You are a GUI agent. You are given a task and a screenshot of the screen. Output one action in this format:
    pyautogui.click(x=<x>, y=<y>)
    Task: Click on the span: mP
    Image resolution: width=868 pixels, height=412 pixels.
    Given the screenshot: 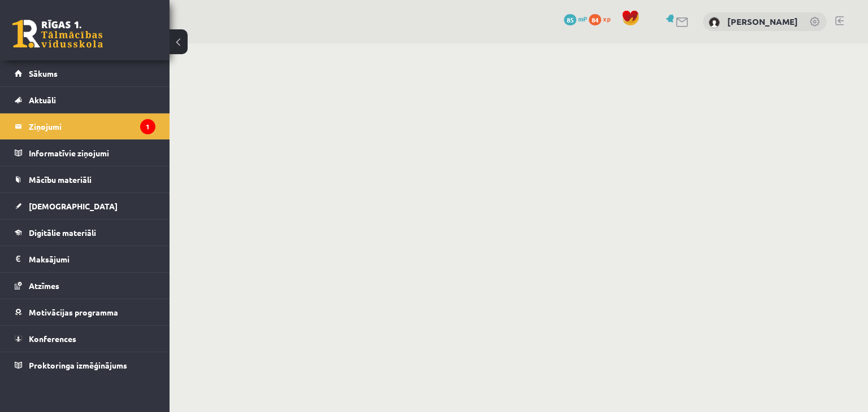 What is the action you would take?
    pyautogui.click(x=582, y=19)
    